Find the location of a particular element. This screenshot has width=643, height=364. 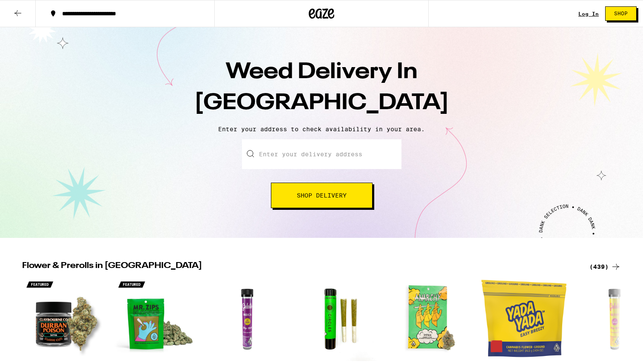

span: Shop Delivery is located at coordinates (321, 196).